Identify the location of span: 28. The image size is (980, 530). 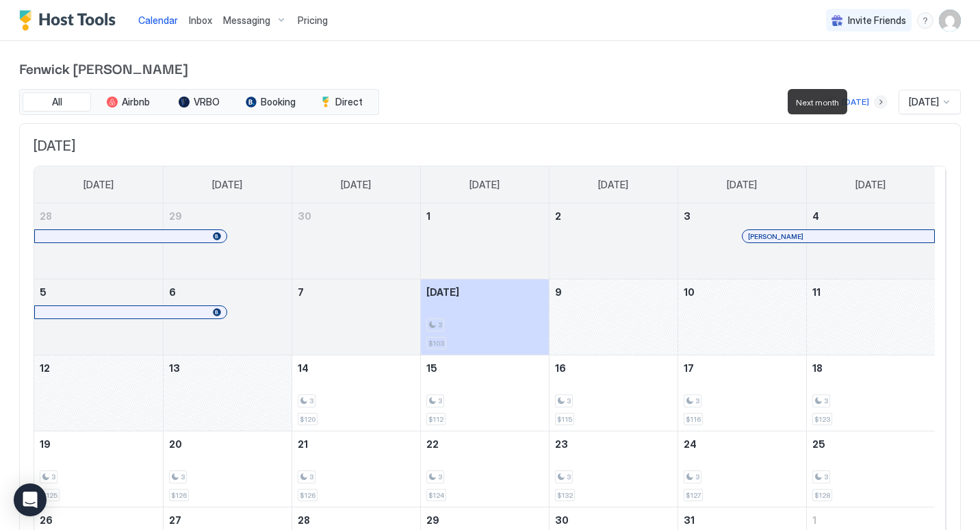
(304, 520).